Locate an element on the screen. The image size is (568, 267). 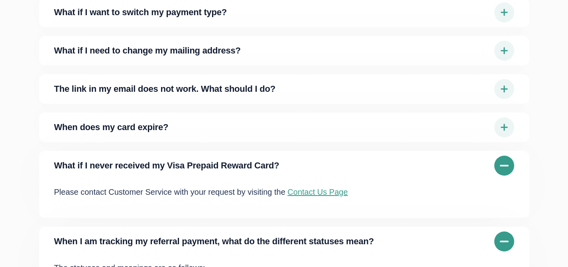
a: Contact Us Page is located at coordinates (317, 192).